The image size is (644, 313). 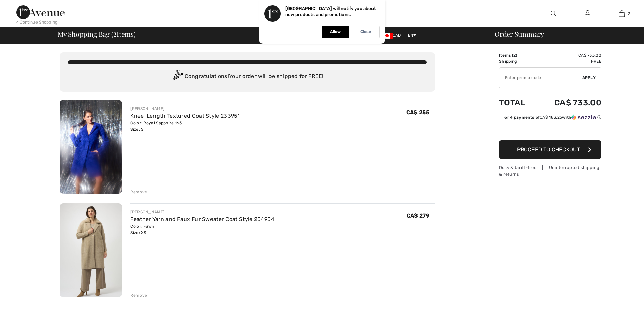 What do you see at coordinates (417, 215) in the screenshot?
I see `span: CA$ 279` at bounding box center [417, 215].